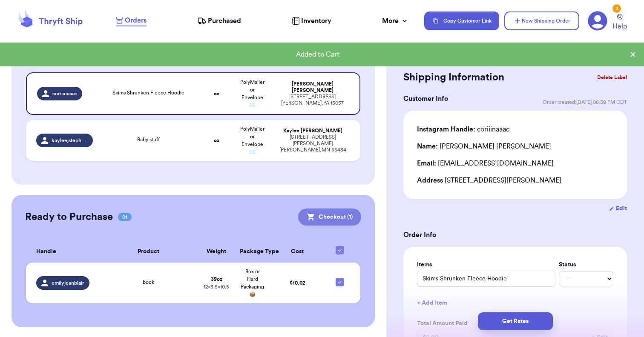 This screenshot has width=644, height=337. I want to click on a: Help, so click(620, 23).